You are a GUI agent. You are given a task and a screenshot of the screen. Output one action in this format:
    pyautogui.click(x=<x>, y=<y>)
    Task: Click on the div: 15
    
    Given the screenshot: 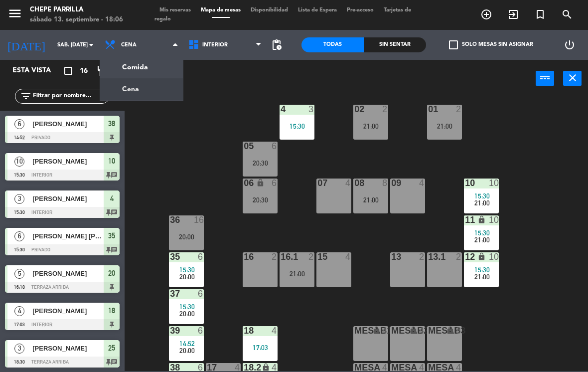 What is the action you would take?
    pyautogui.click(x=317, y=257)
    